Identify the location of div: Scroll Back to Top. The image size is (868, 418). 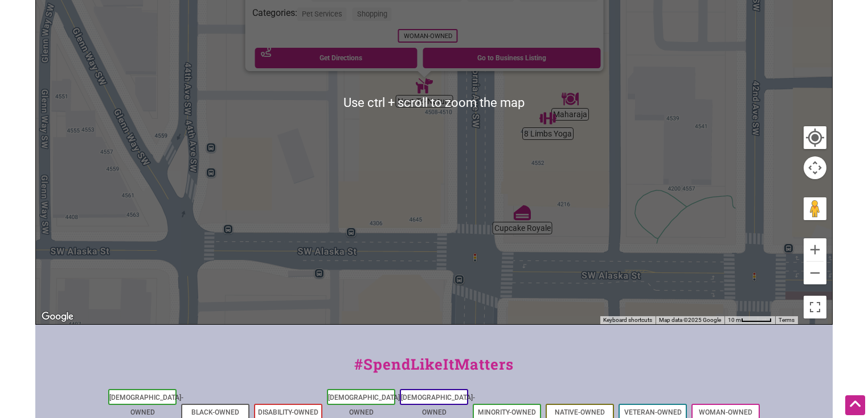
(855, 405).